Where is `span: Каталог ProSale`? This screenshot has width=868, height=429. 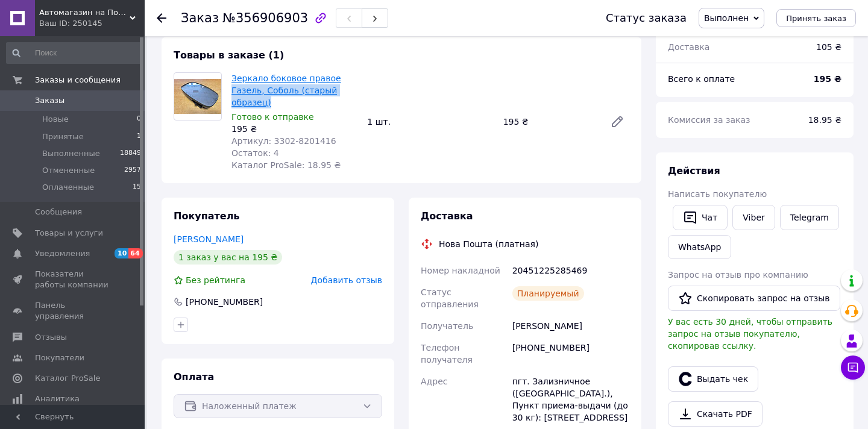 span: Каталог ProSale is located at coordinates (68, 379).